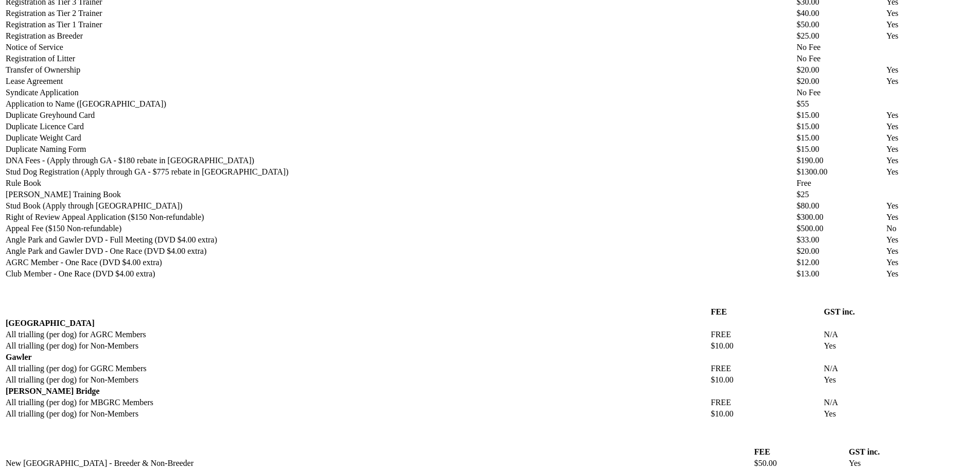 The width and height of the screenshot is (980, 469). What do you see at coordinates (400, 183) in the screenshot?
I see `td: Rule Book` at bounding box center [400, 183].